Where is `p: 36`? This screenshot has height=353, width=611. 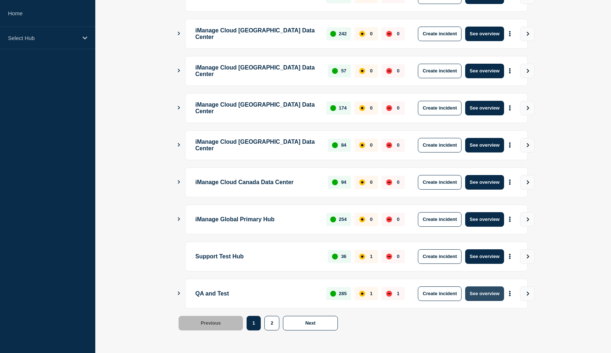 p: 36 is located at coordinates (344, 256).